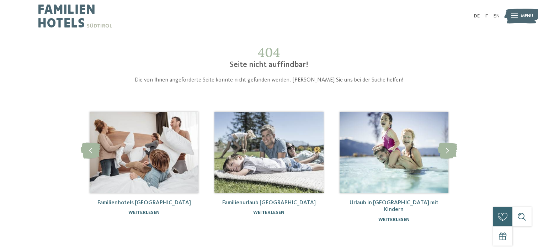  What do you see at coordinates (486, 16) in the screenshot?
I see `a: IT` at bounding box center [486, 16].